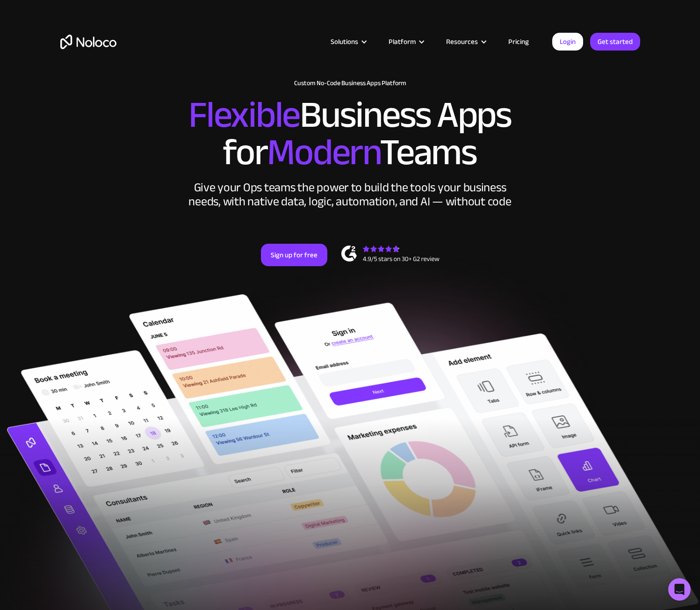 This screenshot has width=700, height=610. I want to click on a: Sign up for free, so click(294, 255).